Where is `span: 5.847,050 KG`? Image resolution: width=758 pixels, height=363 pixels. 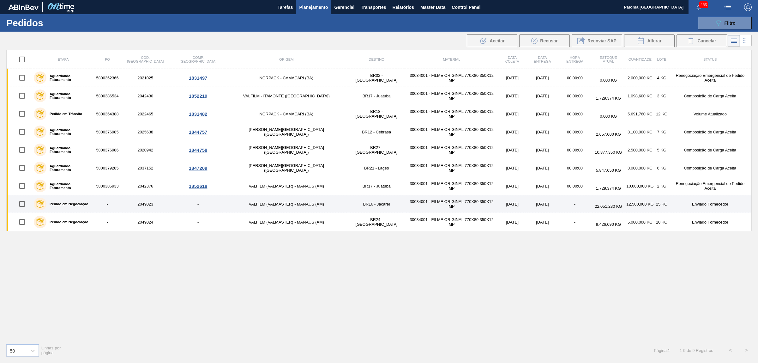
span: 5.847,050 KG is located at coordinates (608, 170).